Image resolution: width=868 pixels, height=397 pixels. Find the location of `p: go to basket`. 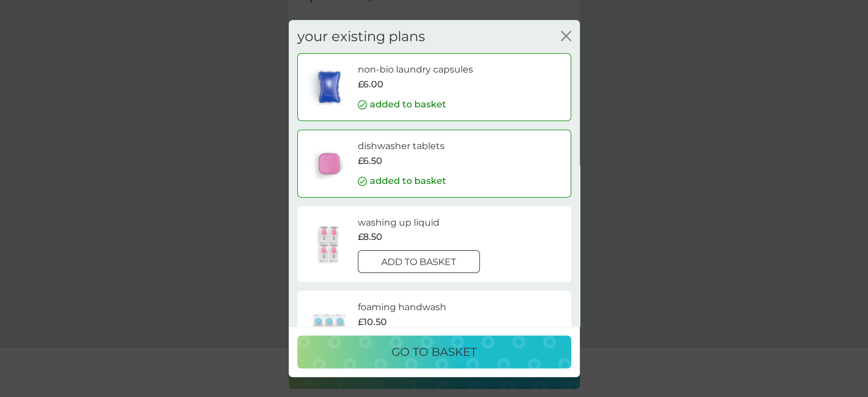

p: go to basket is located at coordinates (433, 352).